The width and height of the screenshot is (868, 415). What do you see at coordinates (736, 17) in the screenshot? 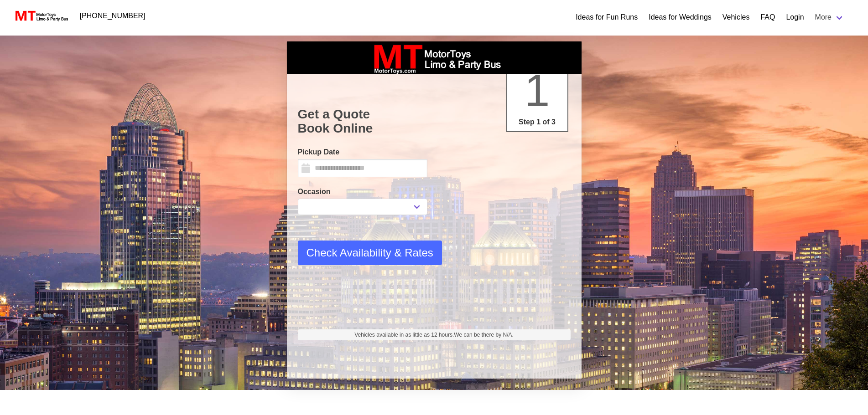
I see `a: Vehicles` at bounding box center [736, 17].